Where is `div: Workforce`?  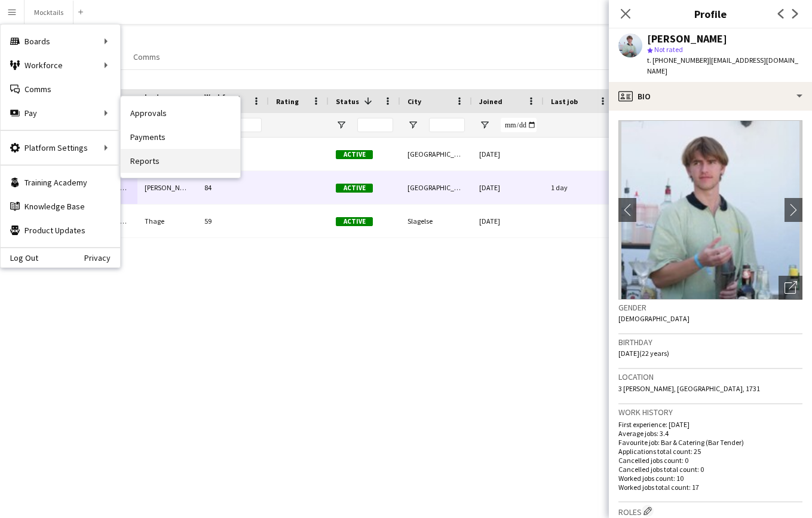
div: Workforce is located at coordinates (60, 65).